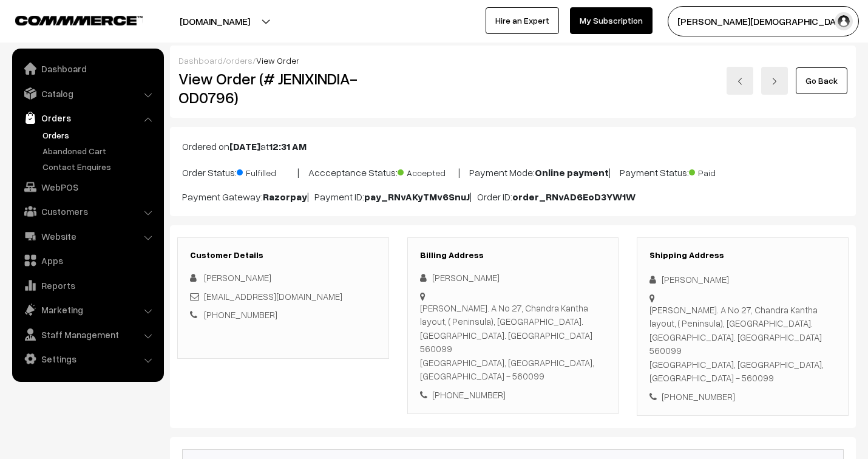 This screenshot has width=868, height=459. Describe the element at coordinates (87, 261) in the screenshot. I see `a: Apps` at that location.